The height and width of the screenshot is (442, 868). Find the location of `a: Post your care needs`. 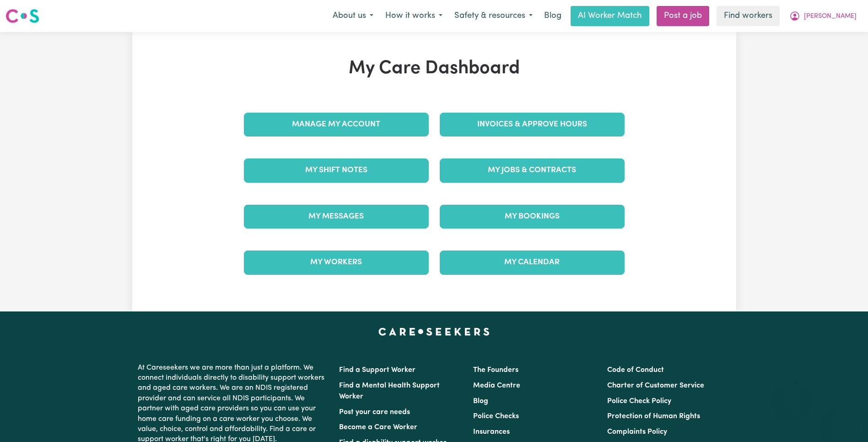

a: Post your care needs is located at coordinates (375, 412).